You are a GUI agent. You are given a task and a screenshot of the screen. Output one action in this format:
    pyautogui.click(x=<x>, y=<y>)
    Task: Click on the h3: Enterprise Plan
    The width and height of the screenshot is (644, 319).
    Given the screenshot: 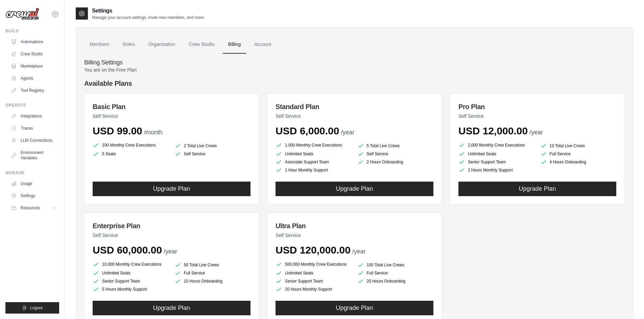 What is the action you would take?
    pyautogui.click(x=171, y=226)
    